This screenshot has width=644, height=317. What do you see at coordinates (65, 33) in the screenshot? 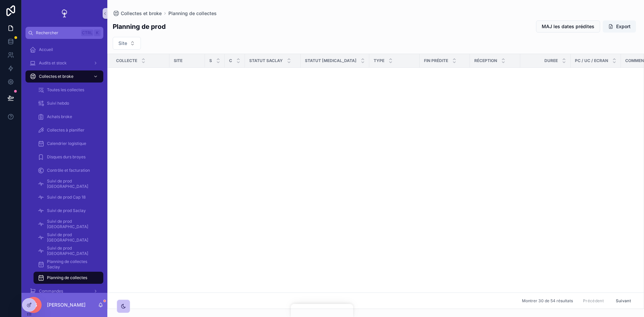
I see `button: RechercherCtrlK` at bounding box center [65, 33].